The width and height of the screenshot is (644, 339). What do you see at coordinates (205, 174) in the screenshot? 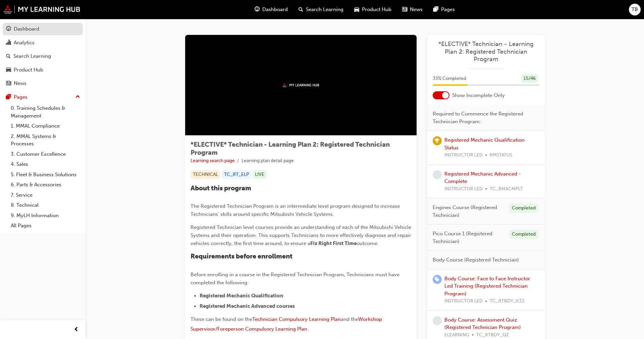
I see `div: TECHNICAL` at bounding box center [205, 174].